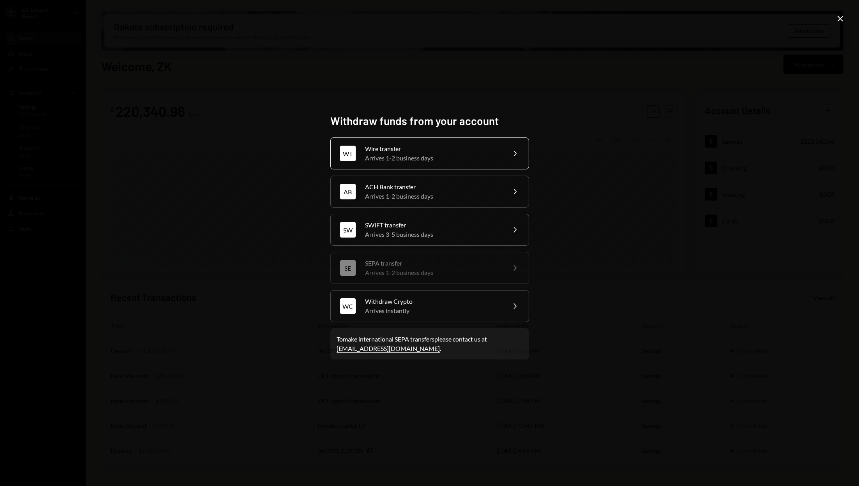 The height and width of the screenshot is (486, 859). What do you see at coordinates (430, 306) in the screenshot?
I see `button: WCWithdraw CryptoArrives instantly` at bounding box center [430, 306].